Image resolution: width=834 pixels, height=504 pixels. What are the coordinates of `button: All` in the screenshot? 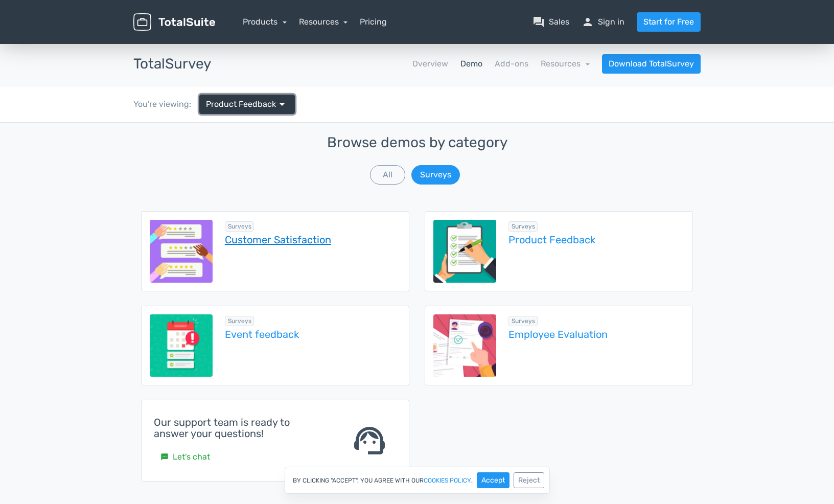 It's located at (388, 175).